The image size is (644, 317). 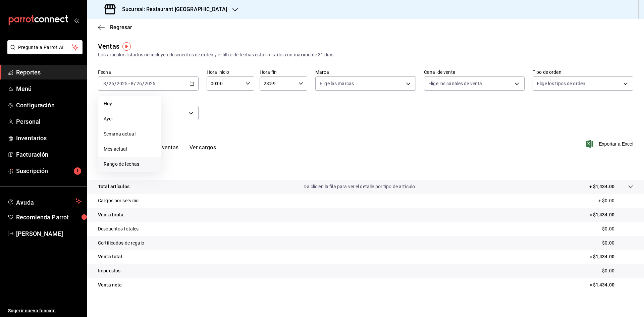 I want to click on span: Elige las marcas, so click(x=337, y=84).